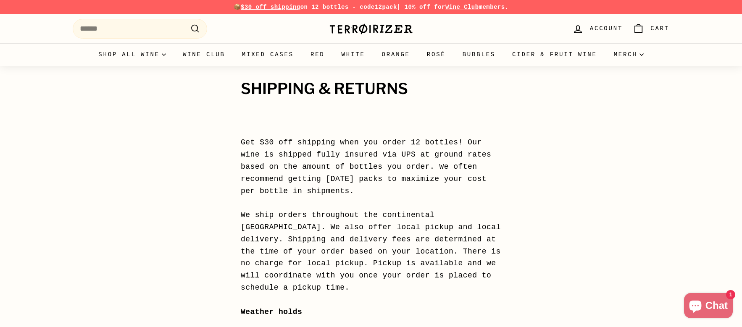 This screenshot has width=742, height=327. I want to click on div: Primary, so click(371, 55).